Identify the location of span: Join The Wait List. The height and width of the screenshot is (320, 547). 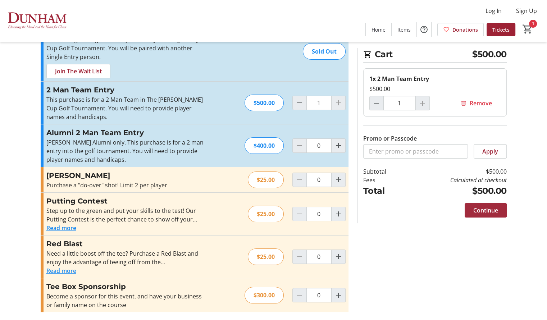
(78, 71).